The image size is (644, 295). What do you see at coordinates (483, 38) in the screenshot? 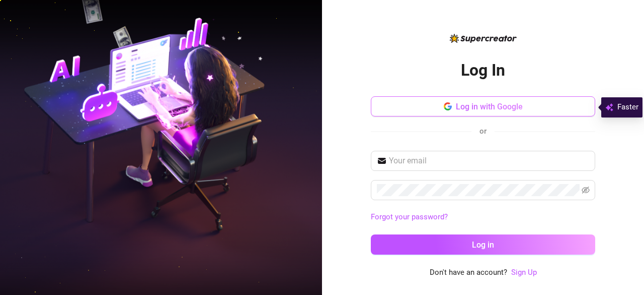
I see `img: logo-BBDzfeDw.svg` at bounding box center [483, 38].